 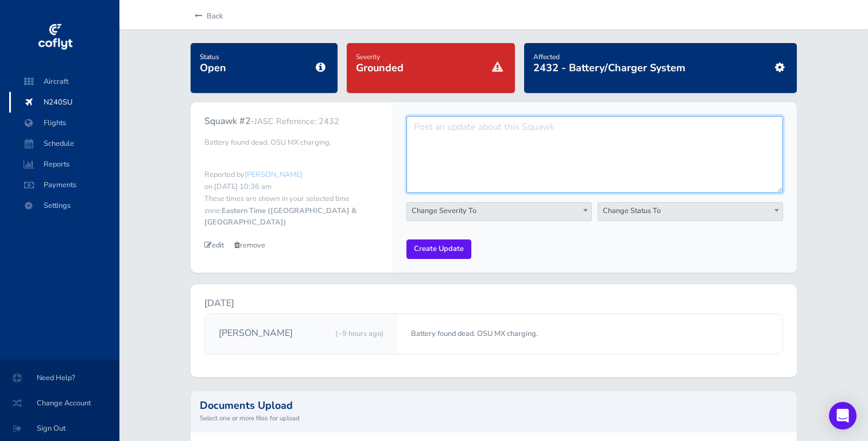 What do you see at coordinates (296, 121) in the screenshot?
I see `a: JASC Reference: 2432` at bounding box center [296, 121].